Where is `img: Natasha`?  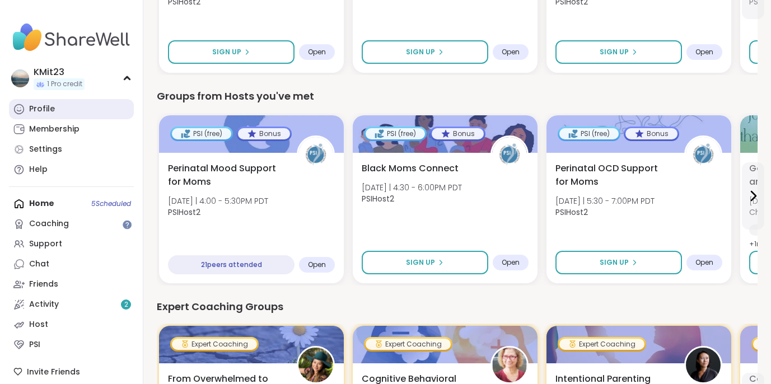
img: Natasha is located at coordinates (703, 365).